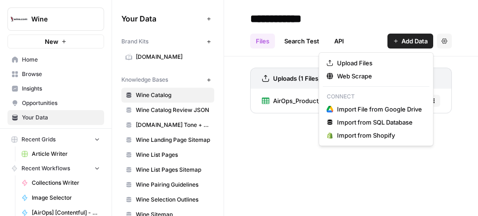  What do you see at coordinates (379, 135) in the screenshot?
I see `span: Import from Shopify` at bounding box center [379, 135].